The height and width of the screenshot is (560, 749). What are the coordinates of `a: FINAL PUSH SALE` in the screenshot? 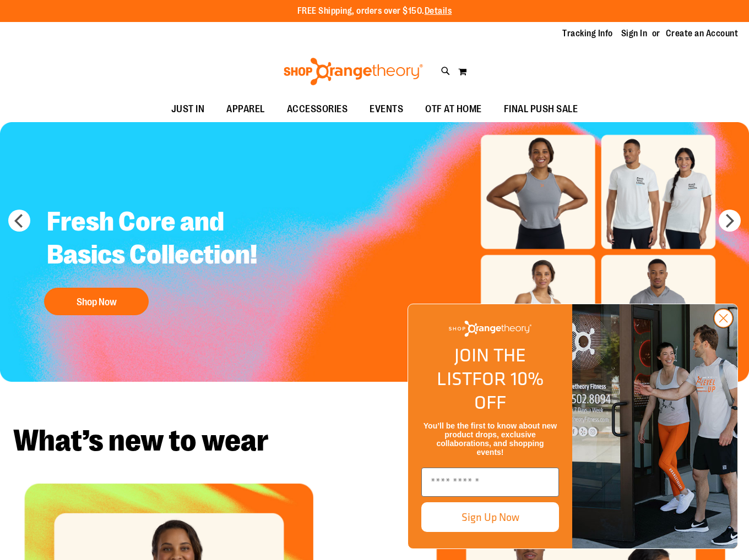 It's located at (541, 110).